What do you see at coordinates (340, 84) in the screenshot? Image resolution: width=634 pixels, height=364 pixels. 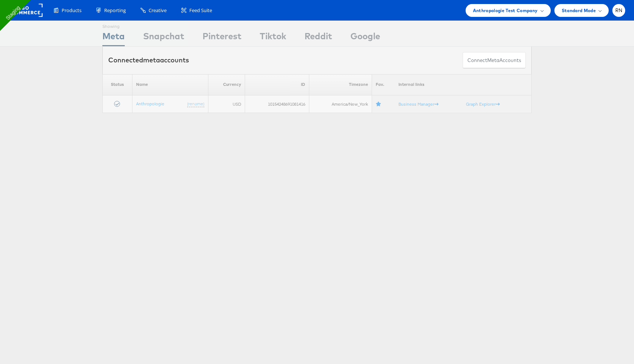 I see `th: Timezone` at bounding box center [340, 84].